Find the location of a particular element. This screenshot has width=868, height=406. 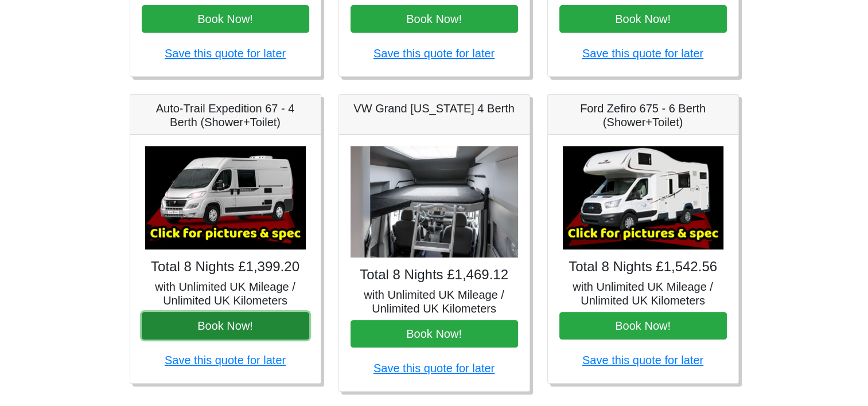

h5: Auto-Trail Expedition 67 - 4 Berth (Shower+Toilet) is located at coordinates (226, 115).